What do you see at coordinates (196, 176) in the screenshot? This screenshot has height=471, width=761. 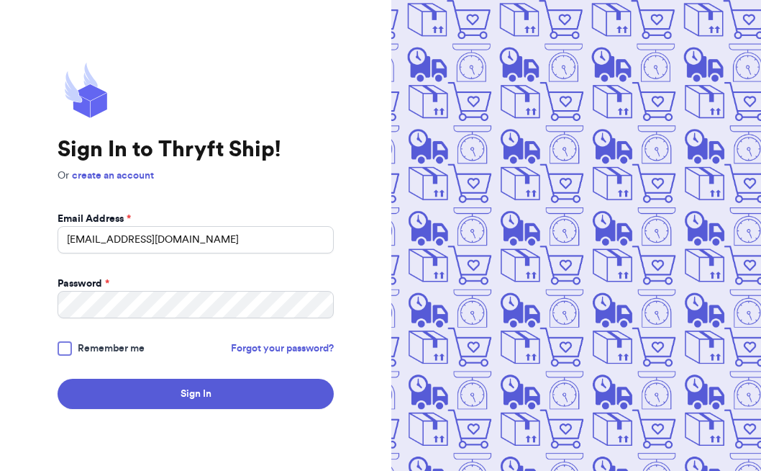 I see `p: Or` at bounding box center [196, 176].